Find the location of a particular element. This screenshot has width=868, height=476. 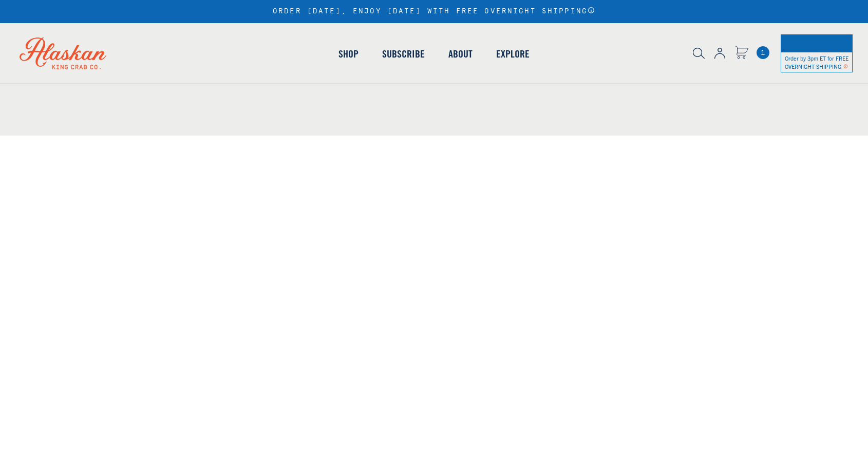

span: Order by 3pm ET for FREE OVERNIGHT SHIPPING is located at coordinates (816, 62).